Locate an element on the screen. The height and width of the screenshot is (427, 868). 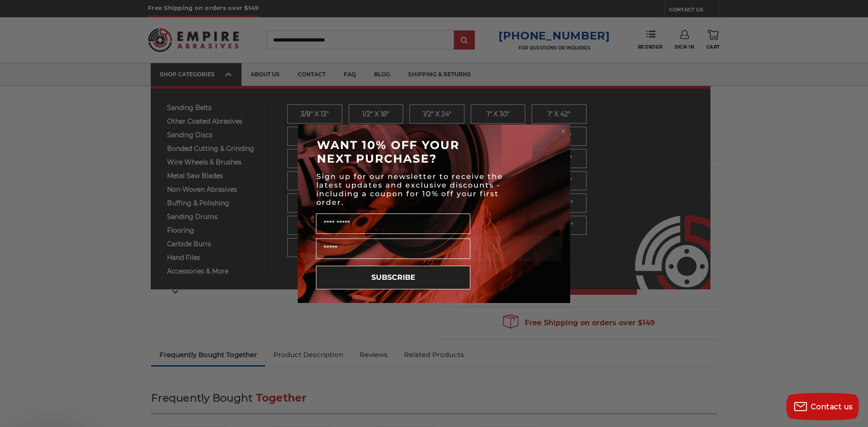
span: Sign up for our newsletter to receive the latest updates and exclusive discounts - including a co... is located at coordinates (410, 189).